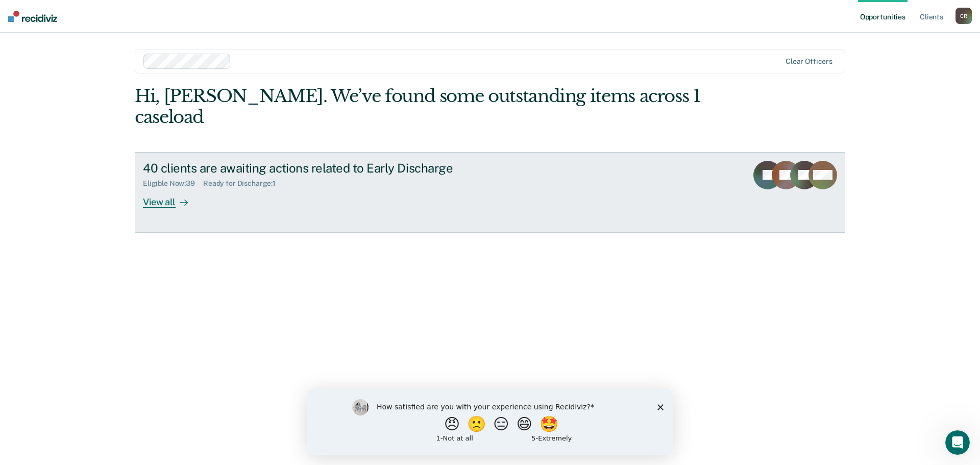 The height and width of the screenshot is (465, 980). Describe the element at coordinates (118, 49) in the screenshot. I see `div: 1 - Not at all` at that location.